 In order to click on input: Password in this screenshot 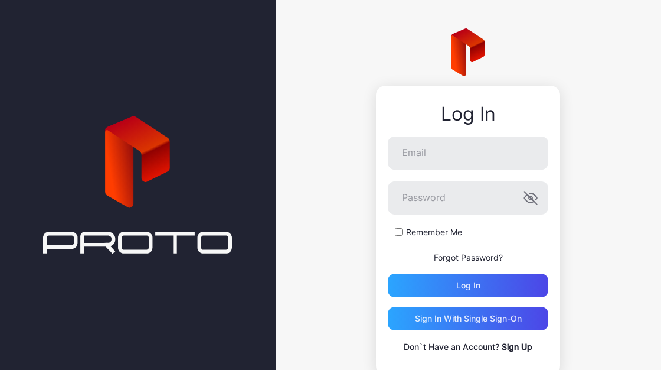, I will do `click(468, 198)`.